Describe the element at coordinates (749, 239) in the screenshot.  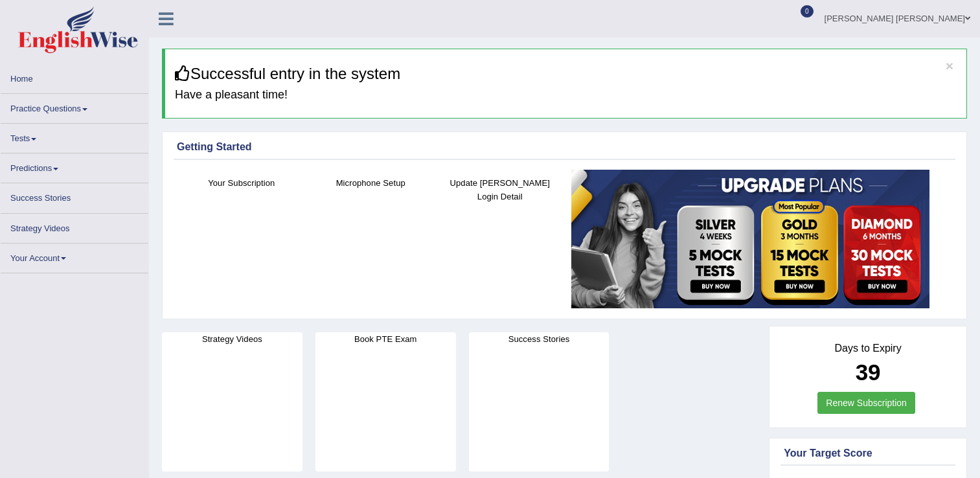
I see `img: small5.jpg` at that location.